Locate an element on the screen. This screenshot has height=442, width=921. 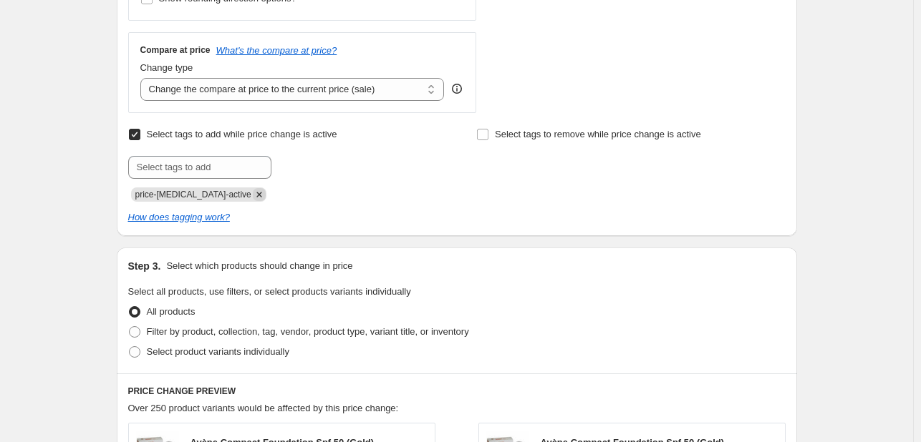
div: help is located at coordinates (457, 89).